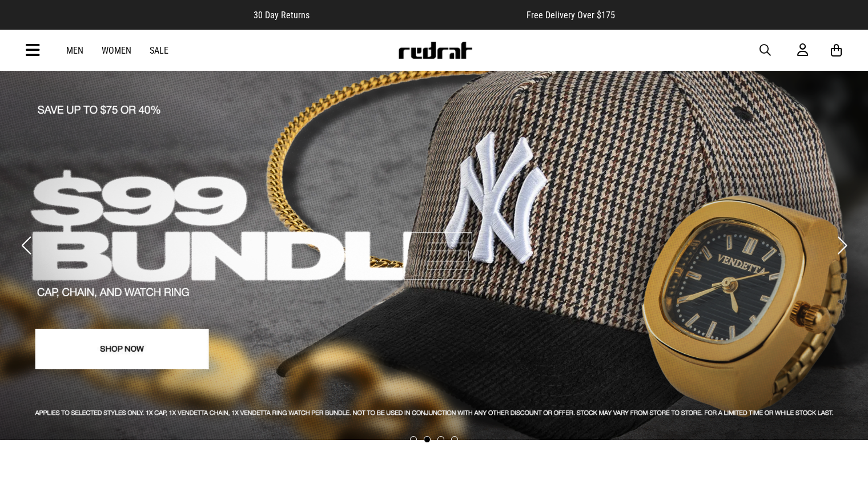  Describe the element at coordinates (116, 50) in the screenshot. I see `a: Women` at that location.